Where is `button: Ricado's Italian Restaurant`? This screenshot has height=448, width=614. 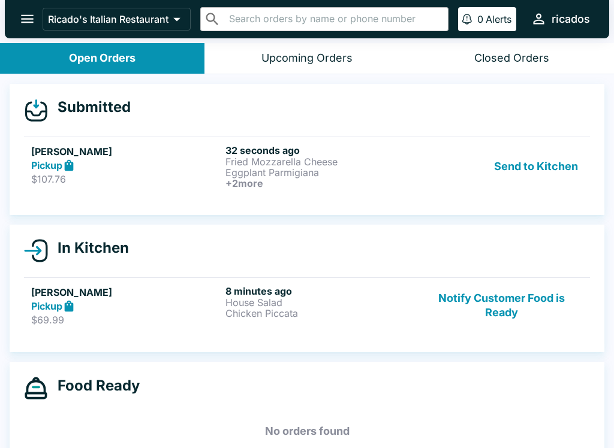
button: Ricado's Italian Restaurant is located at coordinates (116, 19).